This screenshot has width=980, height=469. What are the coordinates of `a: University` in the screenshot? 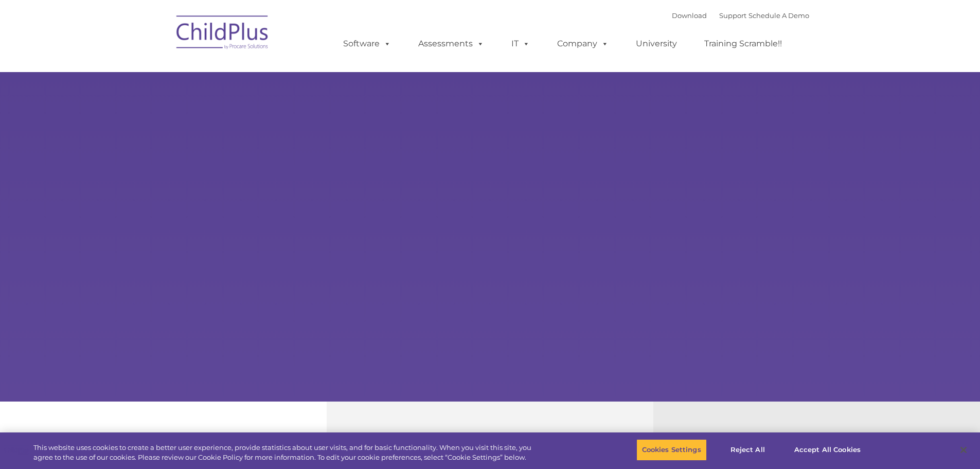 It's located at (656, 44).